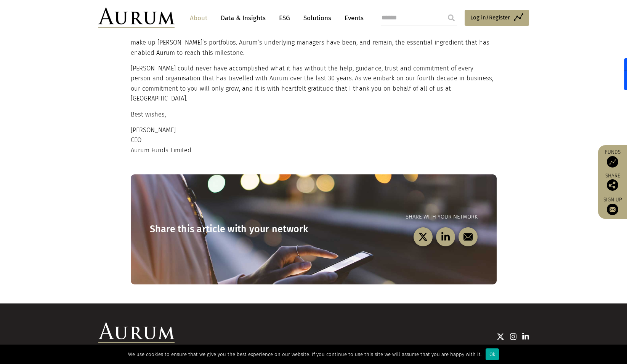 This screenshot has width=627, height=364. What do you see at coordinates (612, 158) in the screenshot?
I see `a: Funds` at bounding box center [612, 158].